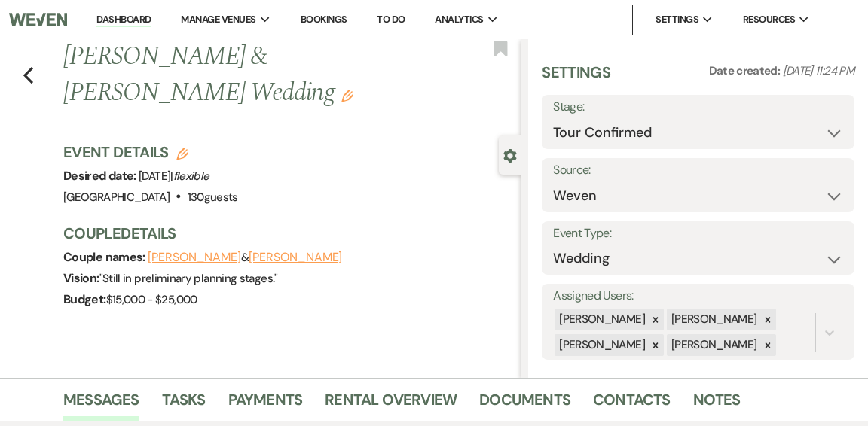 Image resolution: width=868 pixels, height=426 pixels. What do you see at coordinates (105, 257) in the screenshot?
I see `span: Couple names:` at bounding box center [105, 257].